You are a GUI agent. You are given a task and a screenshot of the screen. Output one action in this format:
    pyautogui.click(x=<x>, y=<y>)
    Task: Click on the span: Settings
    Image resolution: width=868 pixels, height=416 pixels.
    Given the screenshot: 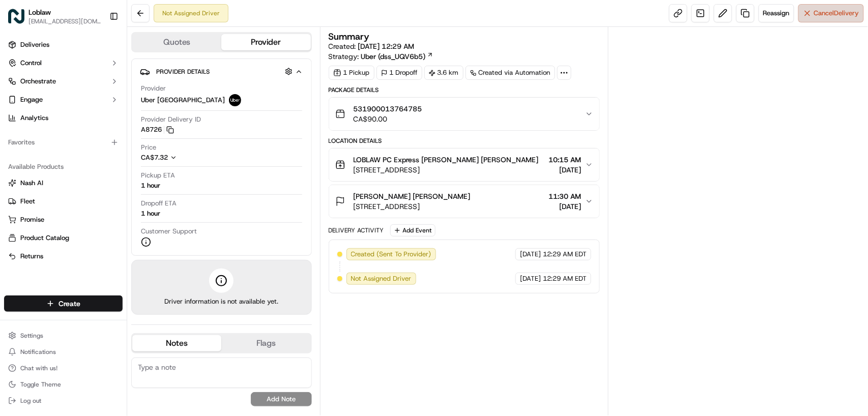 What is the action you would take?
    pyautogui.click(x=32, y=336)
    